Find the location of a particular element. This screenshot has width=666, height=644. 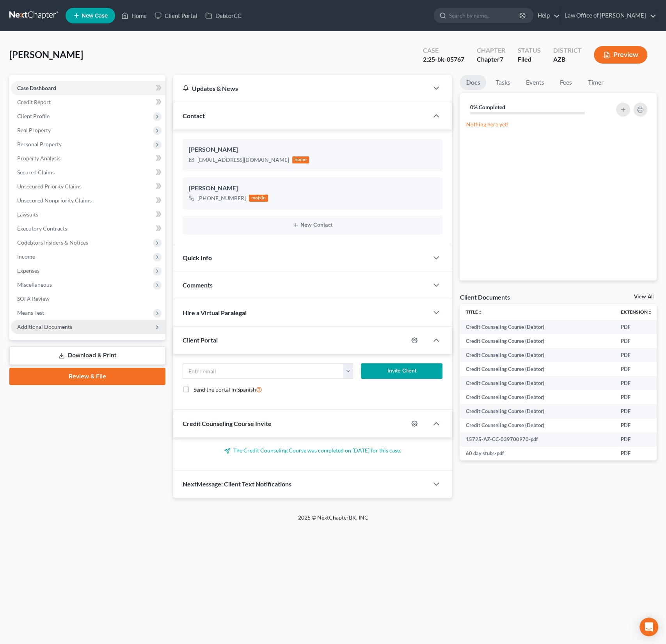

a: Timer is located at coordinates (596, 83).